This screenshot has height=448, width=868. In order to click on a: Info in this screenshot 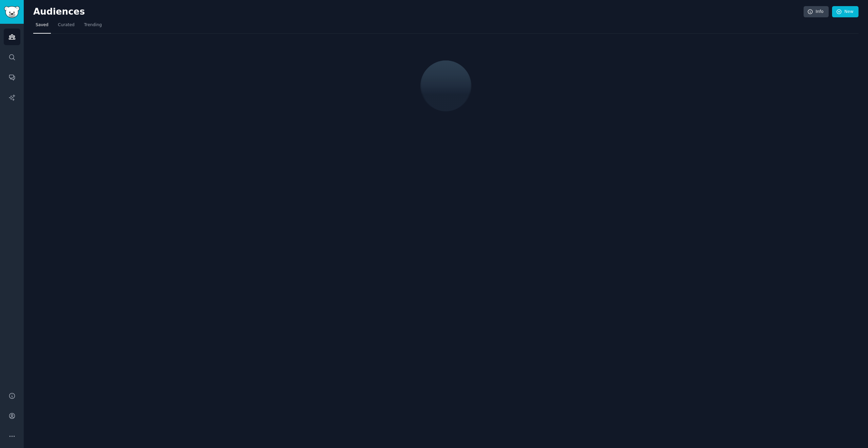, I will do `click(816, 12)`.